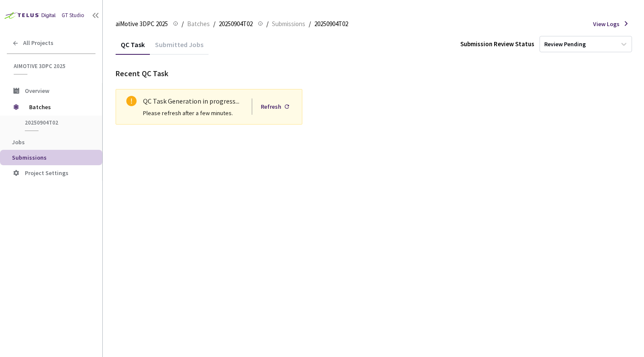 This screenshot has width=644, height=357. I want to click on div: QC Task, so click(133, 47).